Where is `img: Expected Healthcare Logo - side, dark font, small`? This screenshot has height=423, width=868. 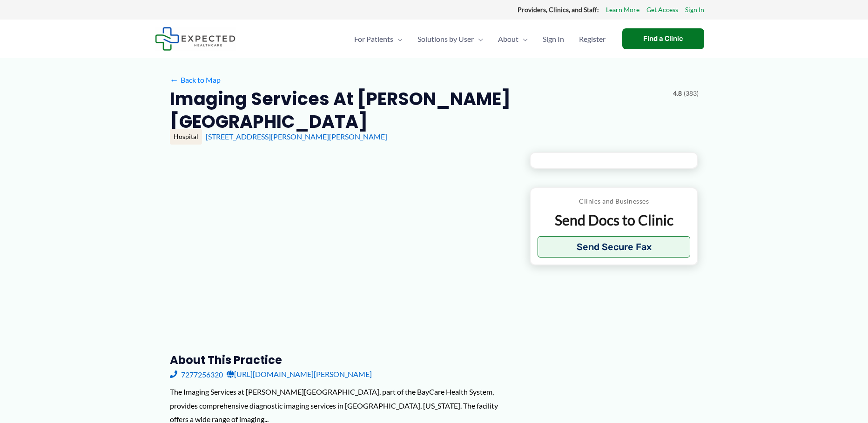
img: Expected Healthcare Logo - side, dark font, small is located at coordinates (195, 39).